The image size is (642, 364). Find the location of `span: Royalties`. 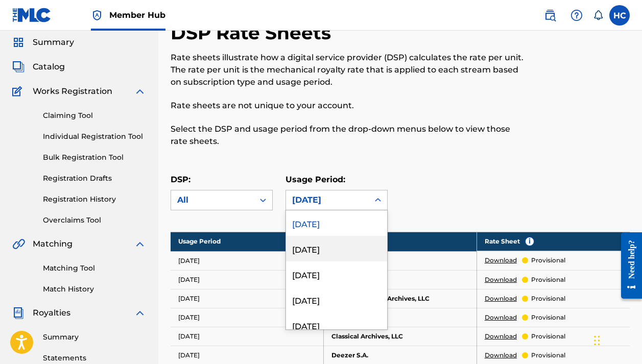

span: Royalties is located at coordinates (51, 313).